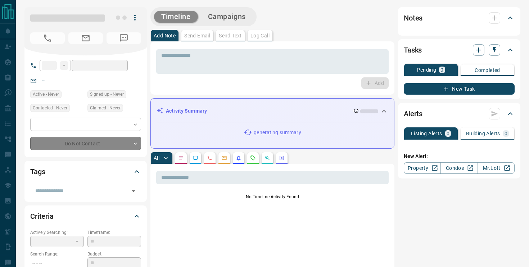 Image resolution: width=529 pixels, height=267 pixels. I want to click on p: No Timeline Activity Found, so click(272, 197).